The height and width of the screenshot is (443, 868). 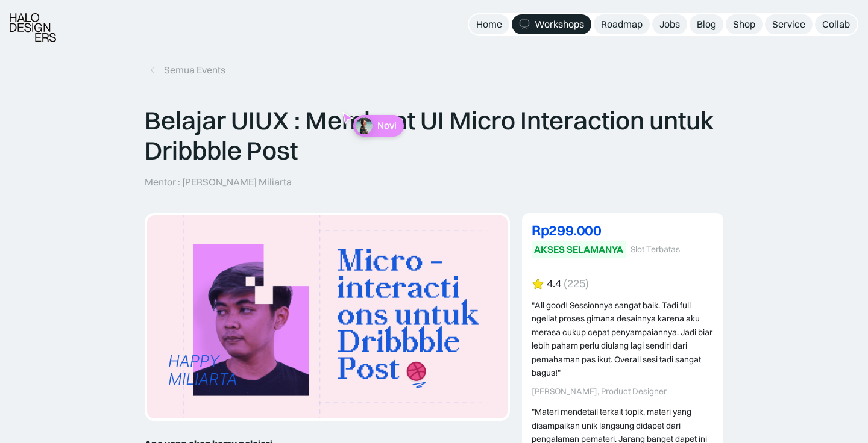 What do you see at coordinates (788, 24) in the screenshot?
I see `div: Service` at bounding box center [788, 24].